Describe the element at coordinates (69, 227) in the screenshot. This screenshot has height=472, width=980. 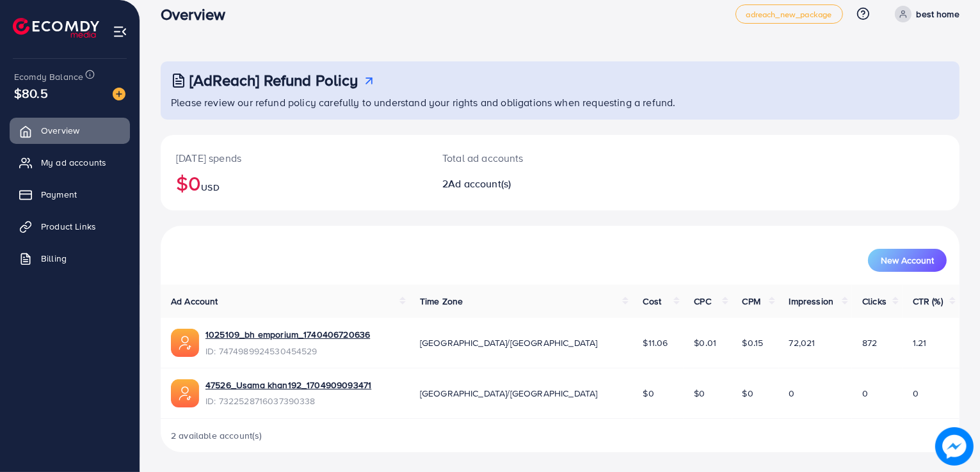
I see `span: Product Links` at that location.